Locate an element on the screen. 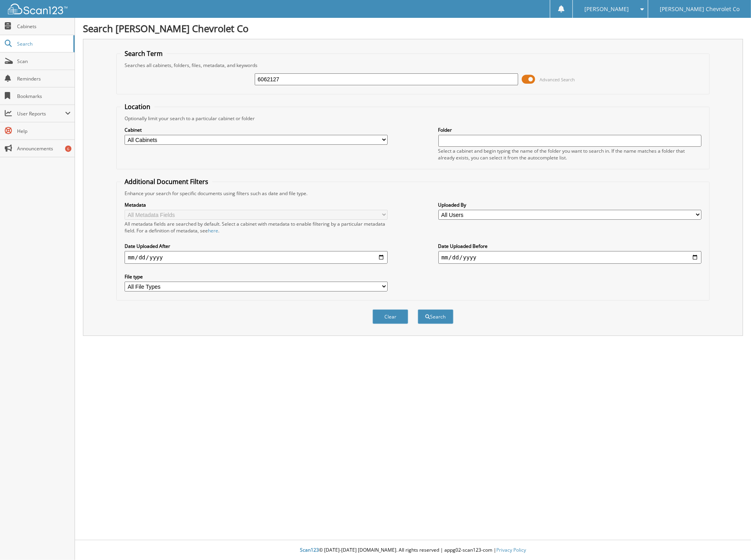 The width and height of the screenshot is (751, 560). a: here is located at coordinates (213, 231).